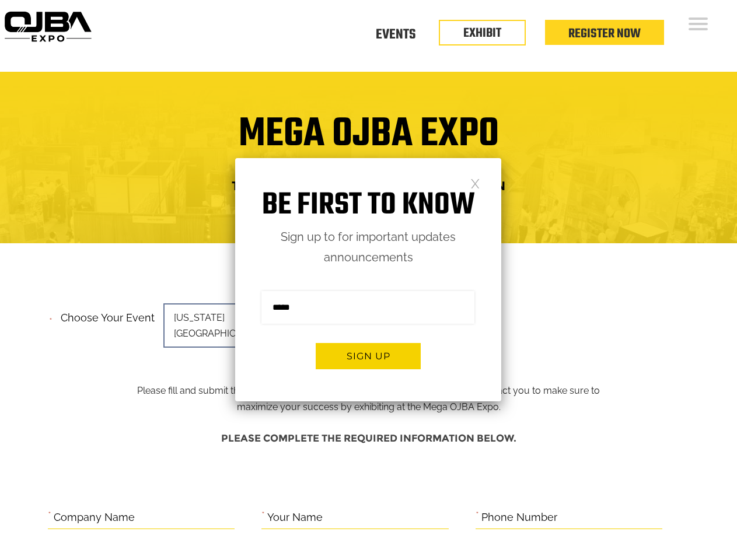 This screenshot has height=560, width=737. Describe the element at coordinates (368, 247) in the screenshot. I see `p: Sign up to for important updates announcements` at that location.